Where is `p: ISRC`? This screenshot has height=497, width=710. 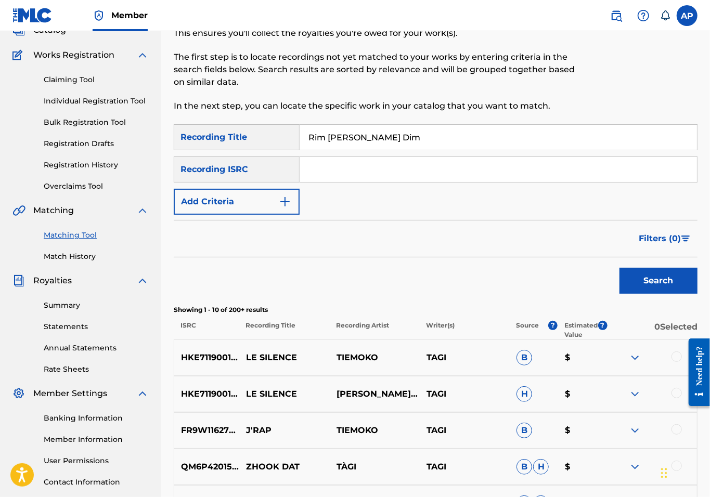
p: ISRC is located at coordinates (206, 330).